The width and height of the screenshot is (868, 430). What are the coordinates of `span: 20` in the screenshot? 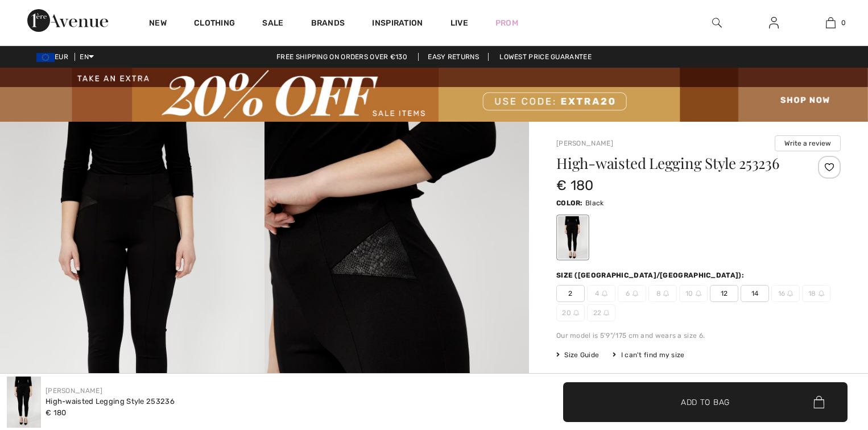 It's located at (570, 313).